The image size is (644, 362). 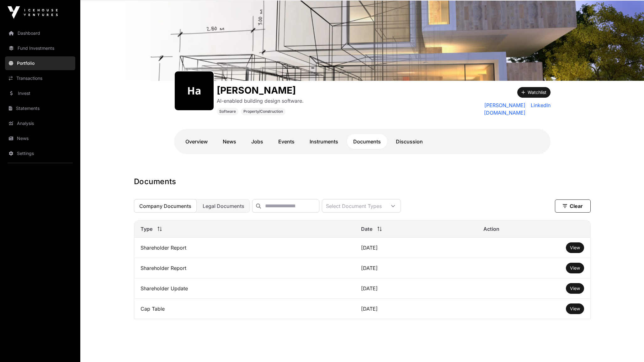 What do you see at coordinates (244, 309) in the screenshot?
I see `td: Cap Table` at bounding box center [244, 309].